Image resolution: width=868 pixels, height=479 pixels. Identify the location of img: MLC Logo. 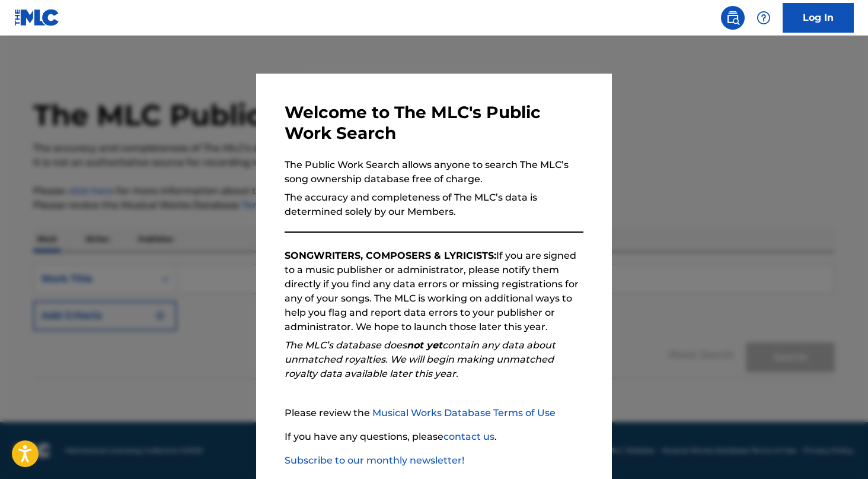
(37, 17).